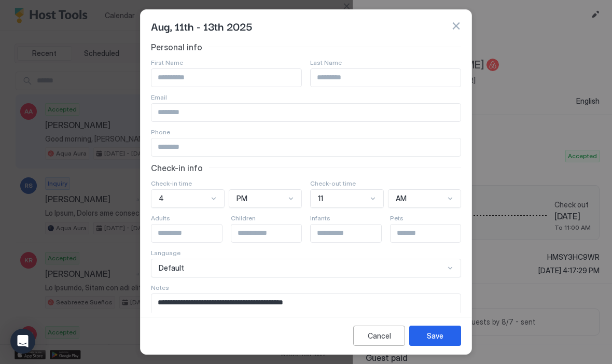 The height and width of the screenshot is (364, 612). What do you see at coordinates (242, 199) in the screenshot?
I see `span: PM` at bounding box center [242, 199].